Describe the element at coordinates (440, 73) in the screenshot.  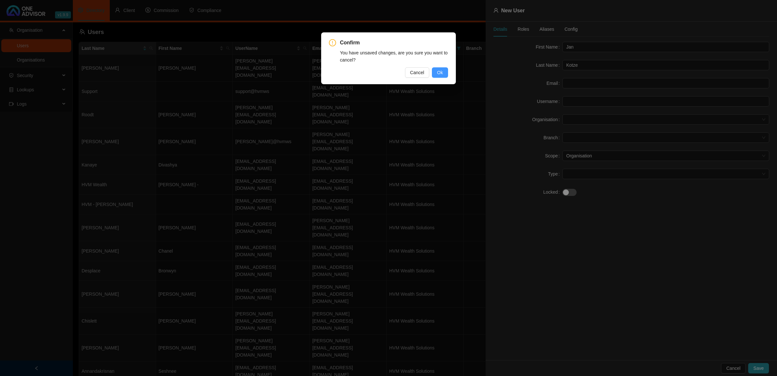
I see `span: Ok` at that location.